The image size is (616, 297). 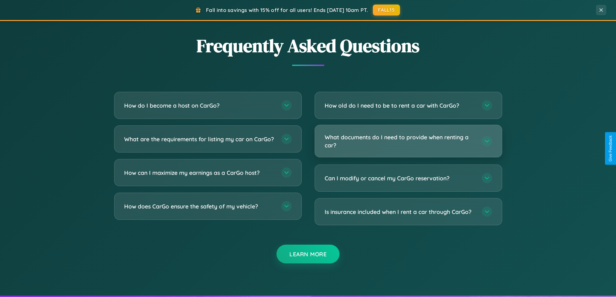 I want to click on h3: Is insurance included when I rent a car through CarGo?, so click(x=400, y=212).